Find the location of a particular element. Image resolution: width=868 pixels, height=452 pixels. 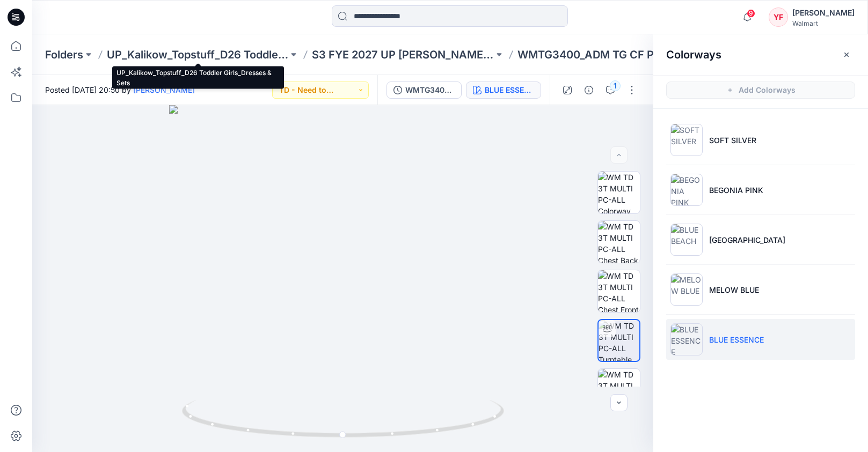

img: MELOW BLUE is located at coordinates (686, 289).